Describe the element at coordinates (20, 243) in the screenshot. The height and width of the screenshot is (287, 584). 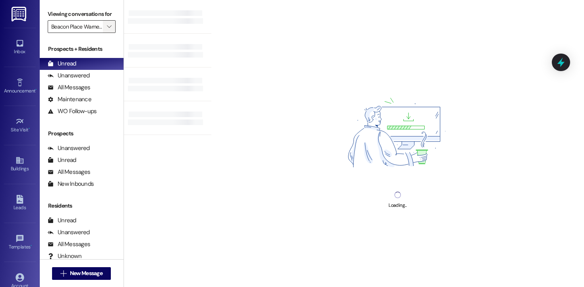
I see `a: Templates •` at that location.